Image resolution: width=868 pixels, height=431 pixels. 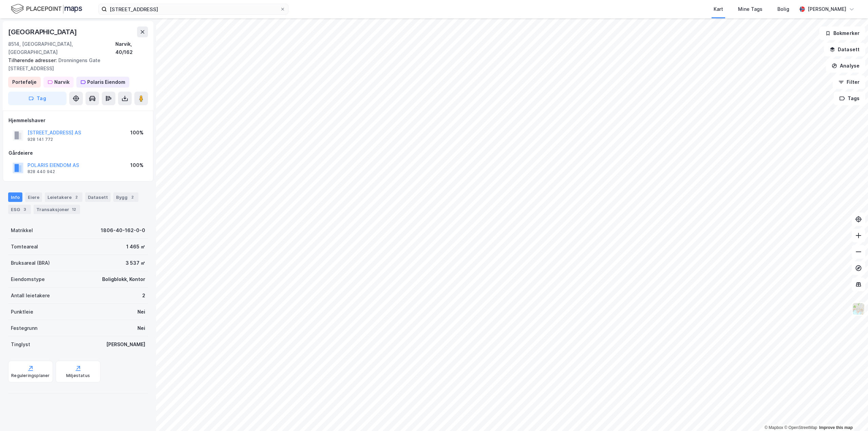 What do you see at coordinates (78, 376) in the screenshot?
I see `div: Miljøstatus` at bounding box center [78, 376].